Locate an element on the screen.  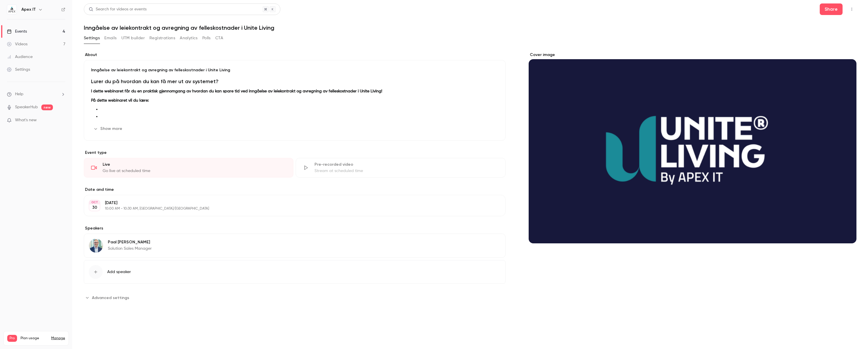
span: Plan usage is located at coordinates (34, 339).